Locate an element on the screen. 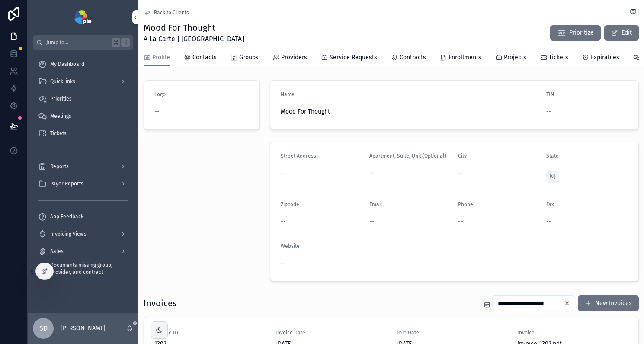 This screenshot has width=644, height=344. span: Meetings is located at coordinates (60, 116).